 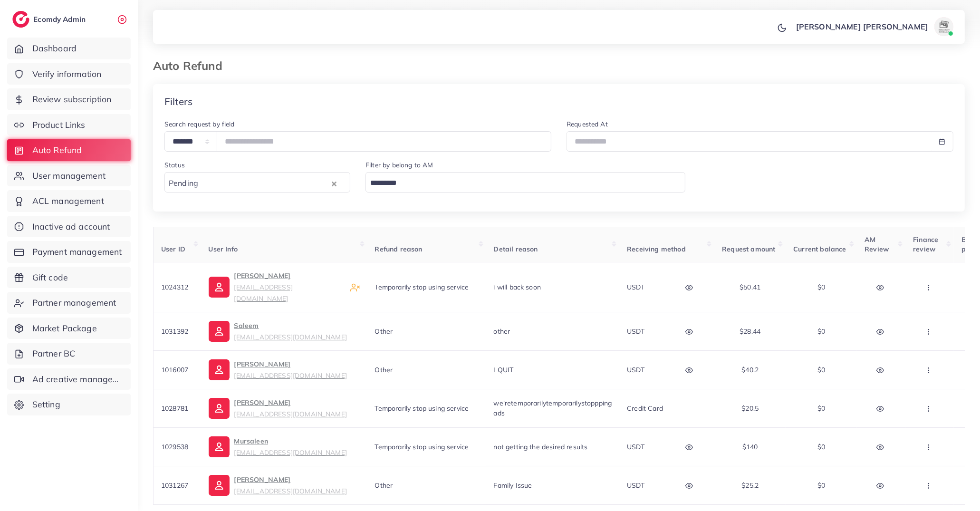 I want to click on span: Finance review, so click(x=925, y=244).